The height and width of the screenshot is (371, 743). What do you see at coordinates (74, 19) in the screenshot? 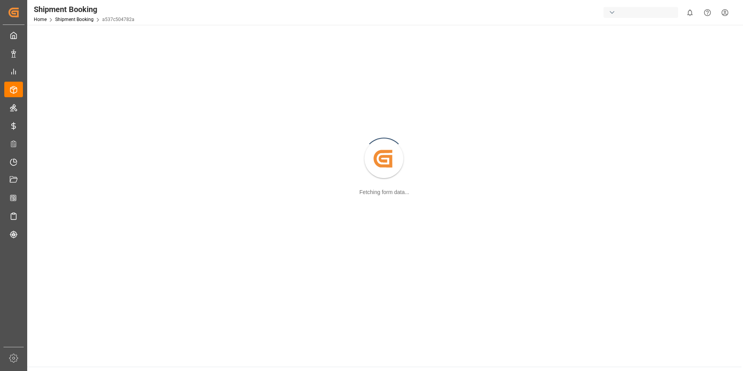
I see `a: Shipment Booking` at bounding box center [74, 19].